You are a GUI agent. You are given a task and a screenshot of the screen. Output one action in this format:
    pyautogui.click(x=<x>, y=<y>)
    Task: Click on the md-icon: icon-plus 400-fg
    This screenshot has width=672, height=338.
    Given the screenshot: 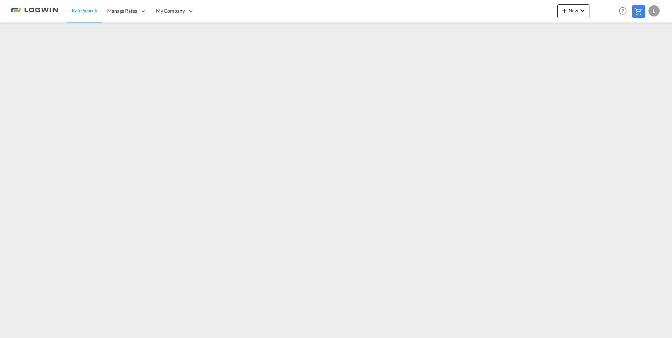 What is the action you would take?
    pyautogui.click(x=564, y=11)
    